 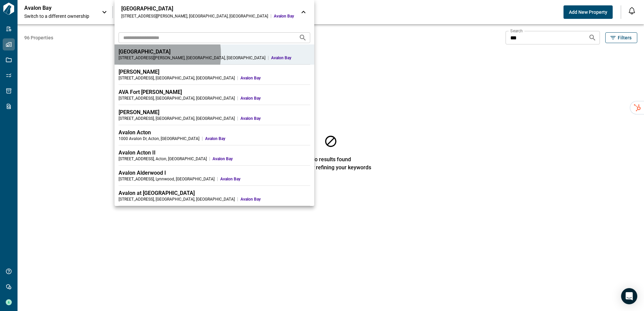 What do you see at coordinates (303, 38) in the screenshot?
I see `button: Search projects` at bounding box center [303, 38].